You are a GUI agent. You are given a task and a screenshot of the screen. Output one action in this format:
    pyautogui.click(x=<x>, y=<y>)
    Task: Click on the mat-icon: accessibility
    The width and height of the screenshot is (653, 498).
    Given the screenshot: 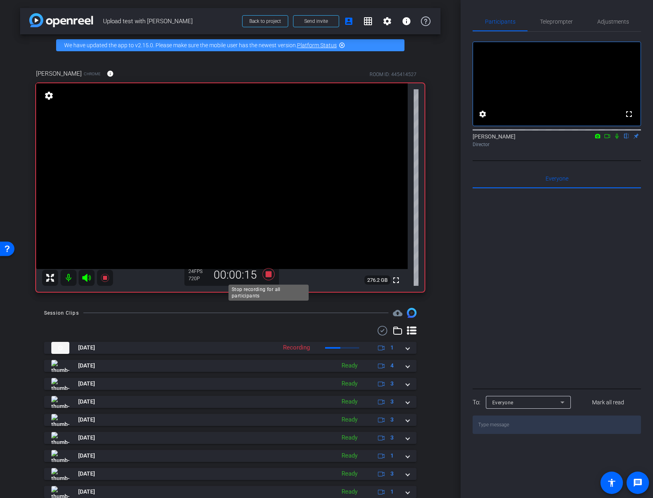 What is the action you would take?
    pyautogui.click(x=611, y=483)
    